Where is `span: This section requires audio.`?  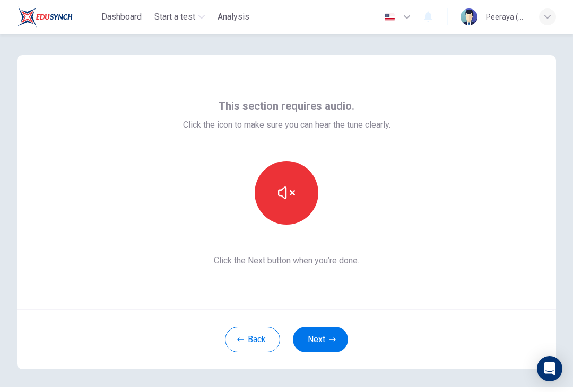
span: This section requires audio. is located at coordinates (286, 106).